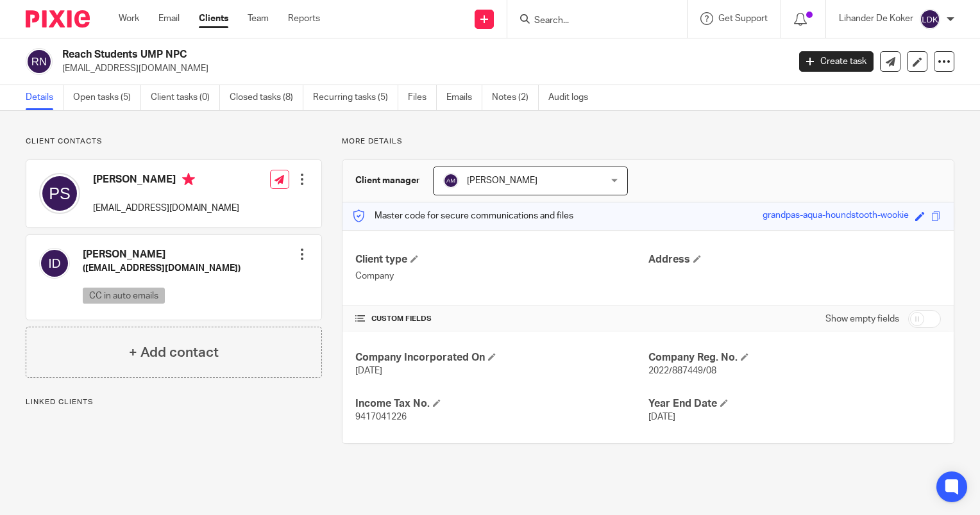  I want to click on span: Get Support, so click(743, 18).